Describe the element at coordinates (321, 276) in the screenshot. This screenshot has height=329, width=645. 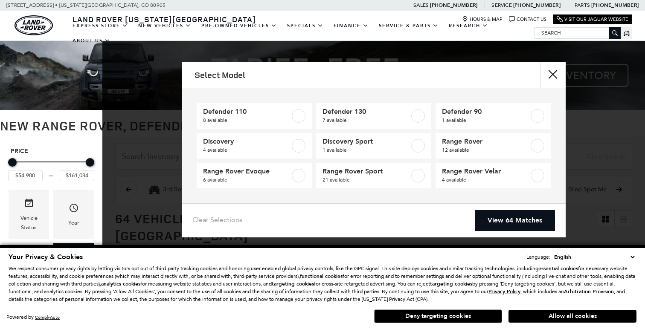
I see `strong: functional cookies` at that location.